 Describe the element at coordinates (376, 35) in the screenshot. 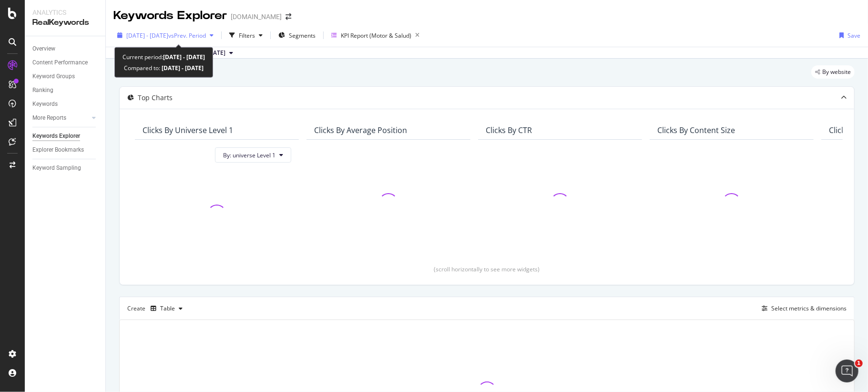

I see `div: KPI Report (Motor & Salud)` at that location.